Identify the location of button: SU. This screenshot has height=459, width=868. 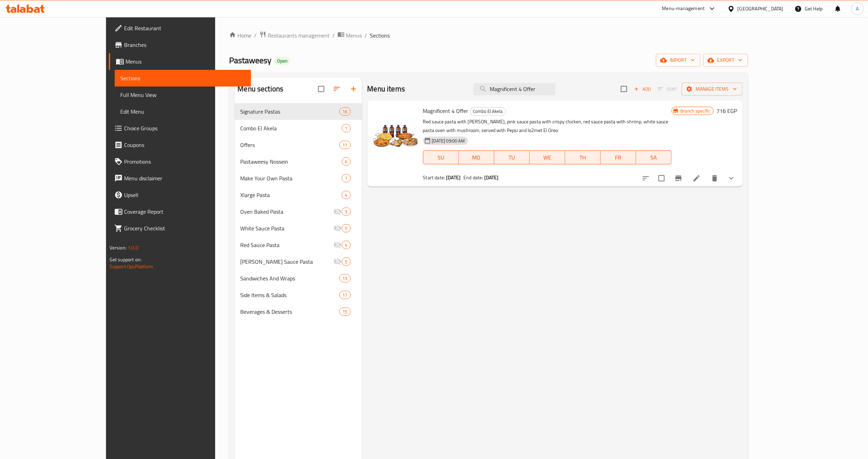
(441, 158).